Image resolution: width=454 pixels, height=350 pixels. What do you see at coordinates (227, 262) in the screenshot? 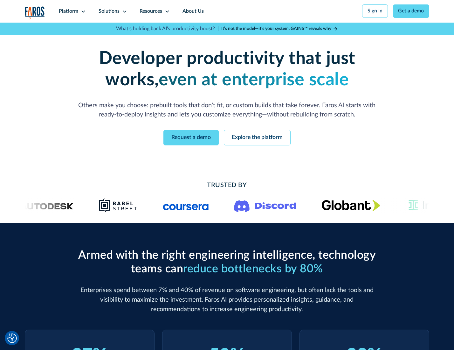
I see `h2: Armed with the right engineering intelligence, technology teams can` at bounding box center [227, 262].